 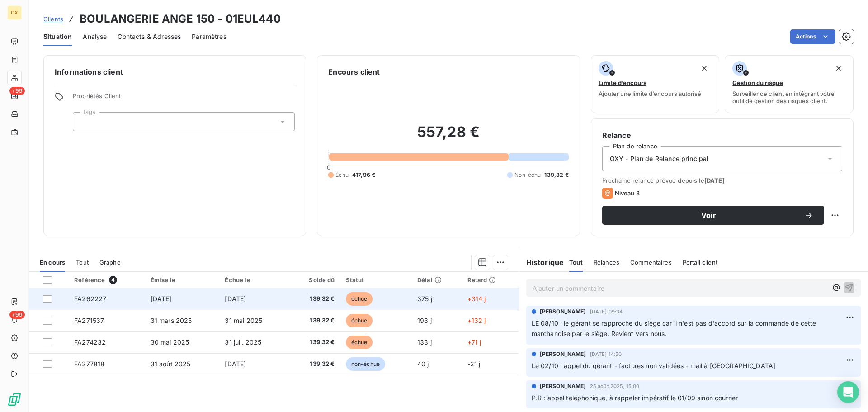 I want to click on div: Open Intercom Messenger, so click(x=848, y=392).